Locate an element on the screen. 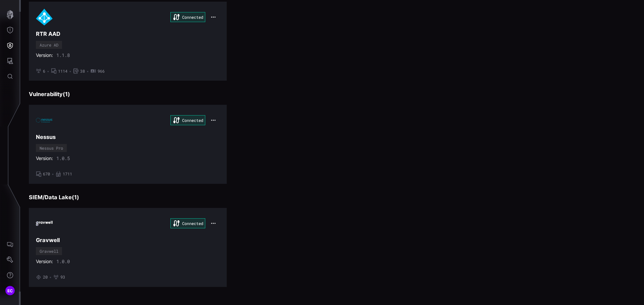  span: 93 is located at coordinates (62, 277).